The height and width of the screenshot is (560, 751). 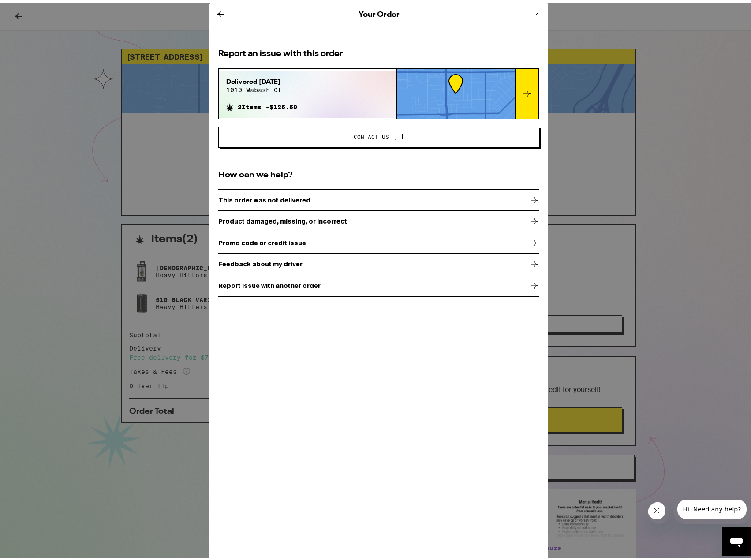 What do you see at coordinates (379, 135) in the screenshot?
I see `button: Contact Us` at bounding box center [379, 135].